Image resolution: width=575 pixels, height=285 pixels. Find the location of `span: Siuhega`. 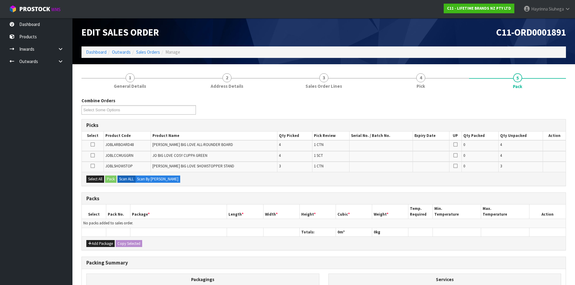

span: Siuhega is located at coordinates (556, 9).